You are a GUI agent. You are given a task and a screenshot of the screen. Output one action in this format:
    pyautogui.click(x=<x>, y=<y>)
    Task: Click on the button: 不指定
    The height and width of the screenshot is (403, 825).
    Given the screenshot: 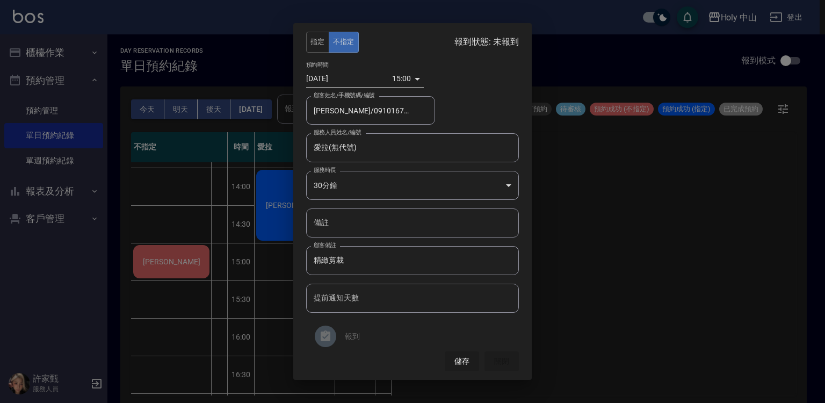 What is the action you would take?
    pyautogui.click(x=344, y=42)
    